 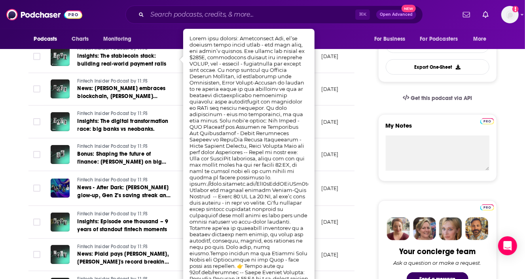 What do you see at coordinates (390, 39) in the screenshot?
I see `span: For Business` at bounding box center [390, 39].